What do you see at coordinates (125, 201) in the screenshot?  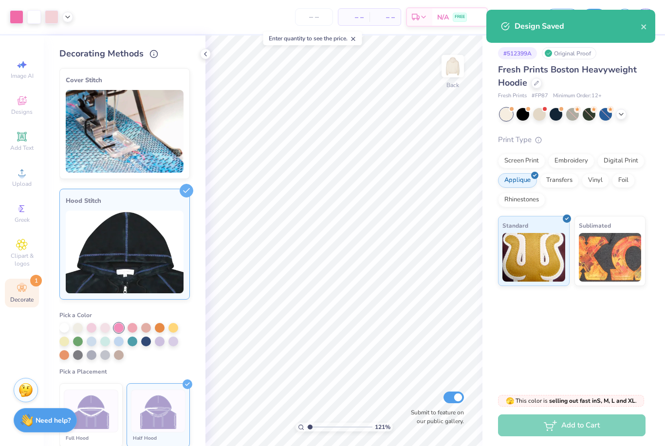 I see `div: Hood Stitch` at bounding box center [125, 201].